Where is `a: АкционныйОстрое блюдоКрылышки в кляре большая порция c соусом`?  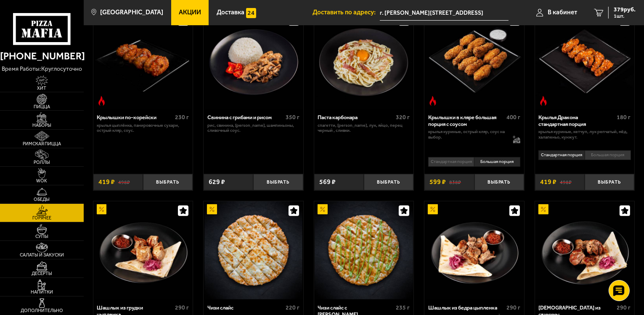 a: АкционныйОстрое блюдоКрылышки в кляре большая порция c соусом is located at coordinates (474, 60).